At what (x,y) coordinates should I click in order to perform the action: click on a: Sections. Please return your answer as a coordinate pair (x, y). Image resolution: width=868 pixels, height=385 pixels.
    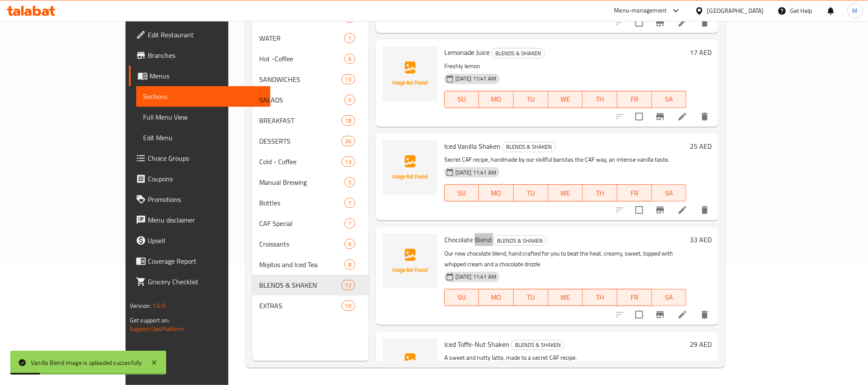
    Looking at the image, I should click on (203, 96).